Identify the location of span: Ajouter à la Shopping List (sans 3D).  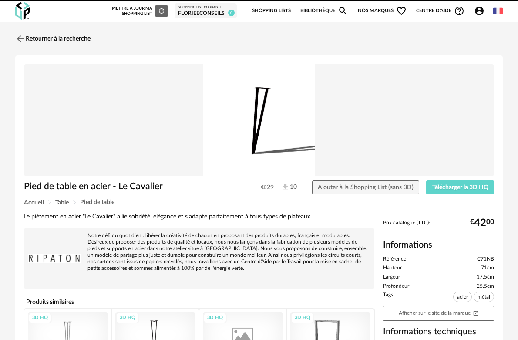
(366, 187).